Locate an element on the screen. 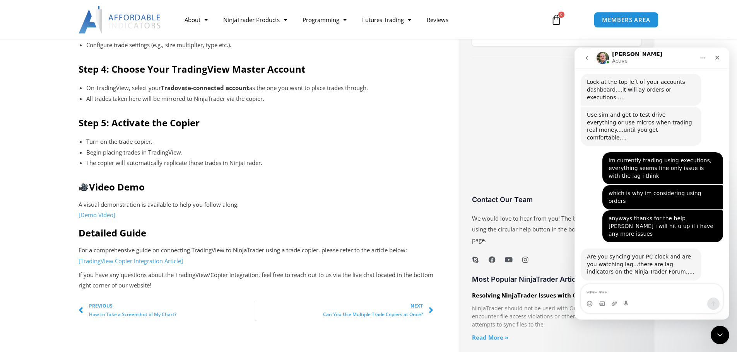 This screenshot has width=737, height=352. a: Resolving NinjaTrader Issues with OneDrive is located at coordinates (536, 295).